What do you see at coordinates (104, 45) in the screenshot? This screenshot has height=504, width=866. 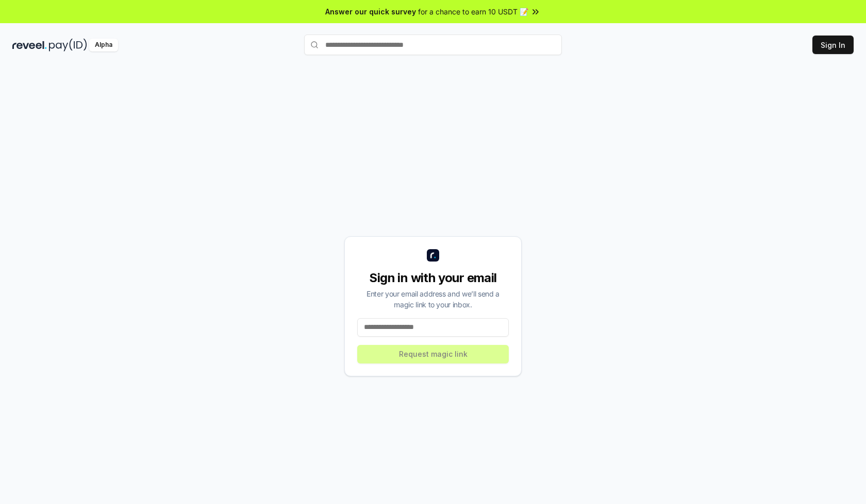 I see `div: Alpha` at bounding box center [104, 45].